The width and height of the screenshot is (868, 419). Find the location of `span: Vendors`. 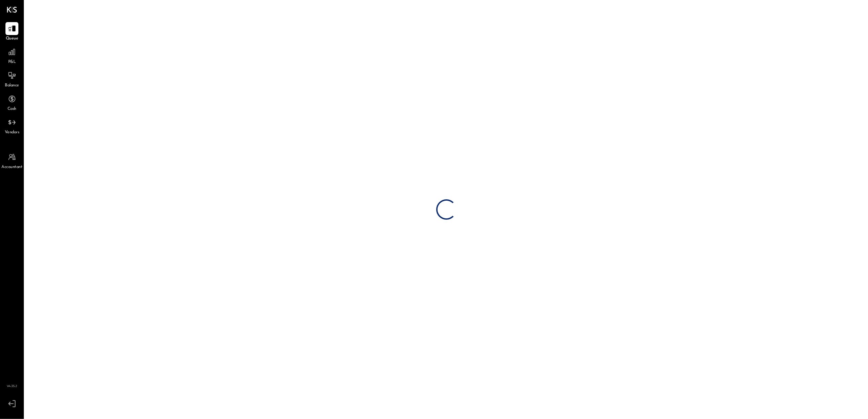

span: Vendors is located at coordinates (12, 132).